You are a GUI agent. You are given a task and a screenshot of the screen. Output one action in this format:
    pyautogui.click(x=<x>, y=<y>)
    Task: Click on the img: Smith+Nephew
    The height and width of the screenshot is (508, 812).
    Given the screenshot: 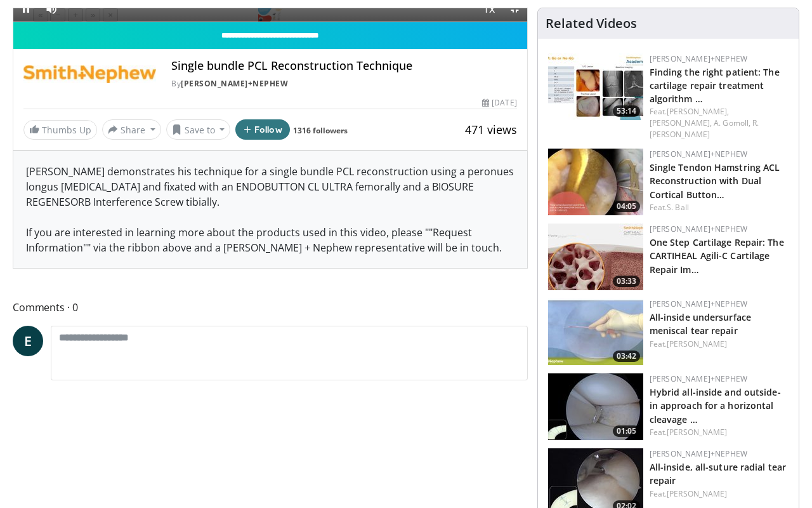 What is the action you would take?
    pyautogui.click(x=89, y=74)
    